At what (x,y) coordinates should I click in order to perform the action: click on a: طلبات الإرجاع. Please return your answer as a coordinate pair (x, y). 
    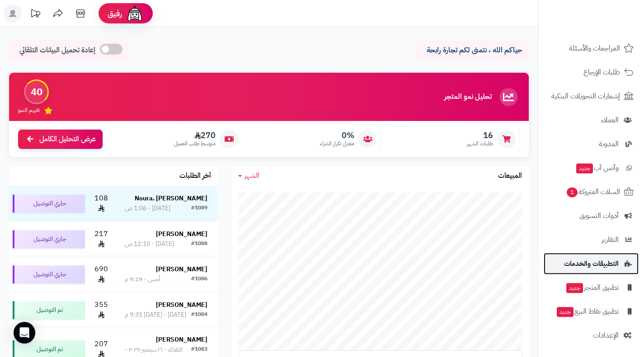
    Looking at the image, I should click on (591, 72).